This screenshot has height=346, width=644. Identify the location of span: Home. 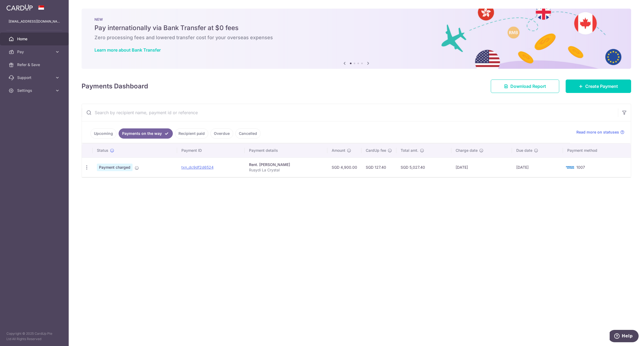
(35, 39).